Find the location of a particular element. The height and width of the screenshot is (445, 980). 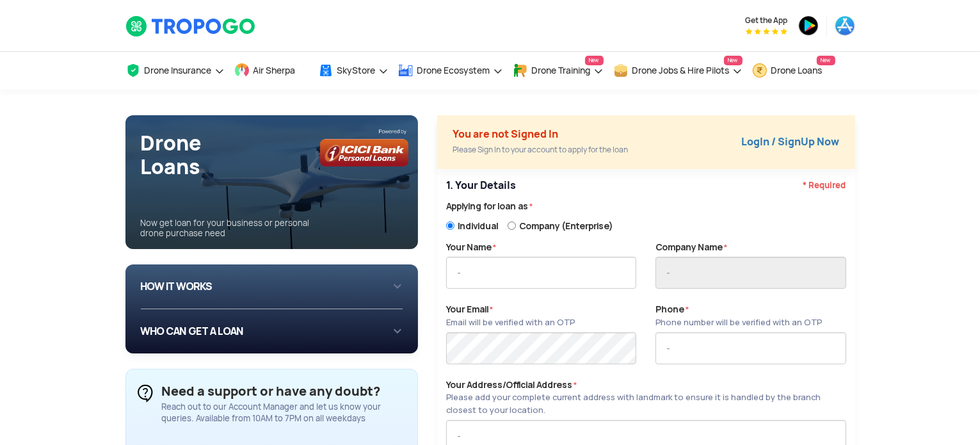

input: Individual is located at coordinates (450, 226).